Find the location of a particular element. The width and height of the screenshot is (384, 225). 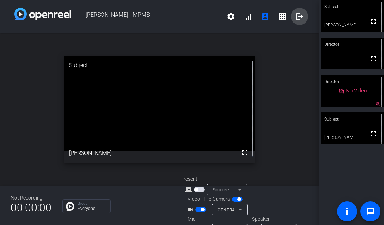

mat-icon: settings is located at coordinates (231, 16).